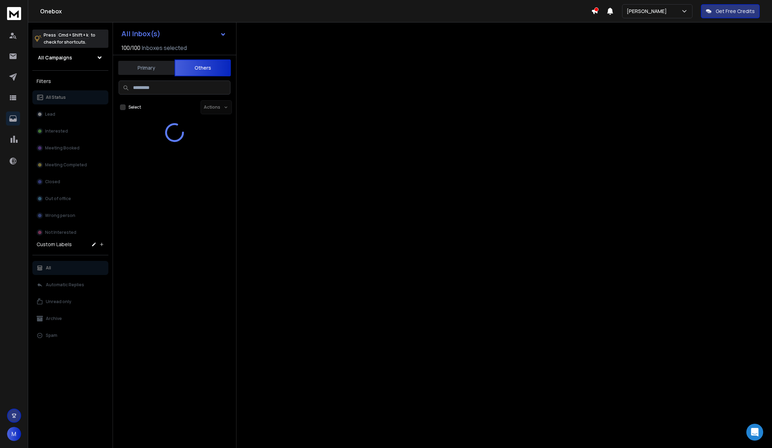 The width and height of the screenshot is (772, 448). I want to click on button: Primary, so click(146, 68).